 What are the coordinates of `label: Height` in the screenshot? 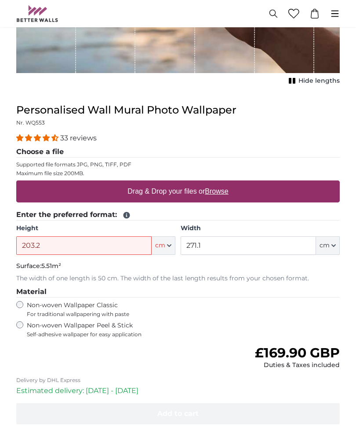 It's located at (96, 228).